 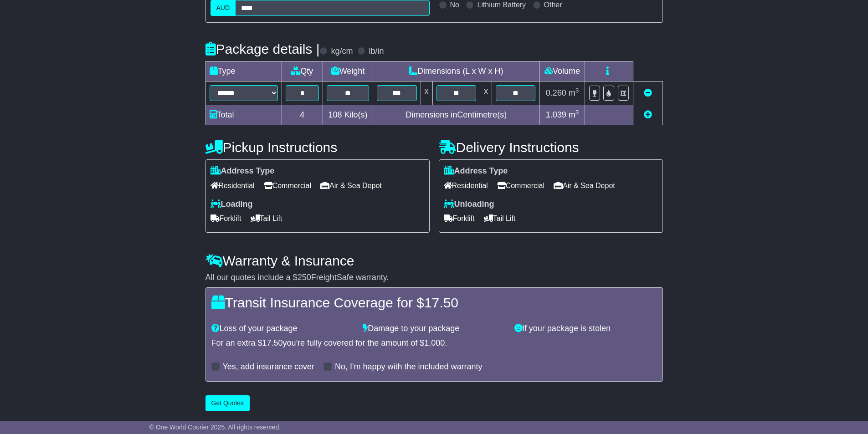 What do you see at coordinates (434, 343) in the screenshot?
I see `span: 1,000` at bounding box center [434, 343].